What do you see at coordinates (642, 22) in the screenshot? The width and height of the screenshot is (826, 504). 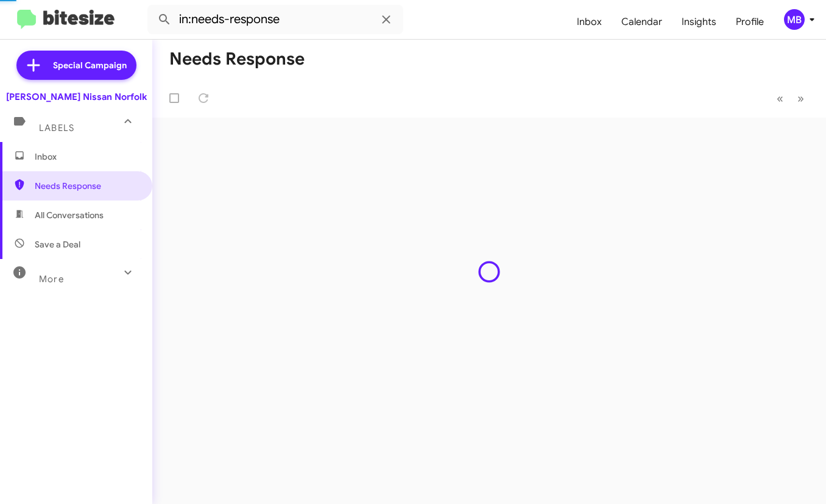 I see `a: Calendar` at bounding box center [642, 22].